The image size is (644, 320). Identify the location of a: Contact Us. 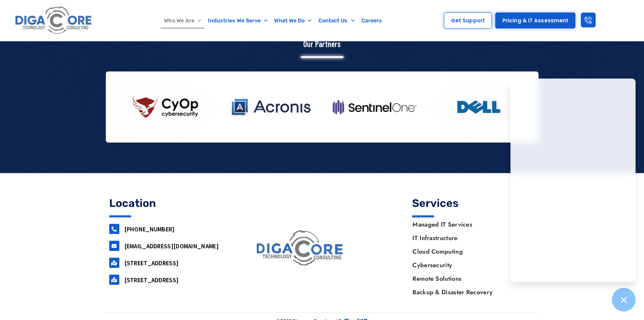
(337, 20).